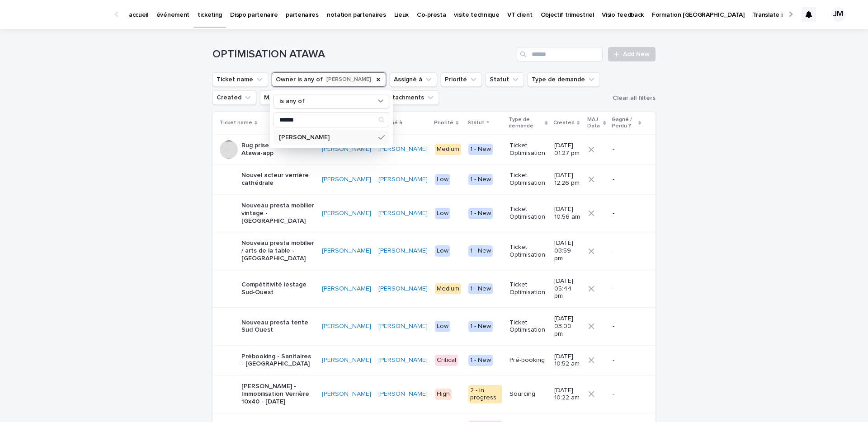 This screenshot has height=422, width=868. Describe the element at coordinates (413, 80) in the screenshot. I see `button: Assigné à` at that location.